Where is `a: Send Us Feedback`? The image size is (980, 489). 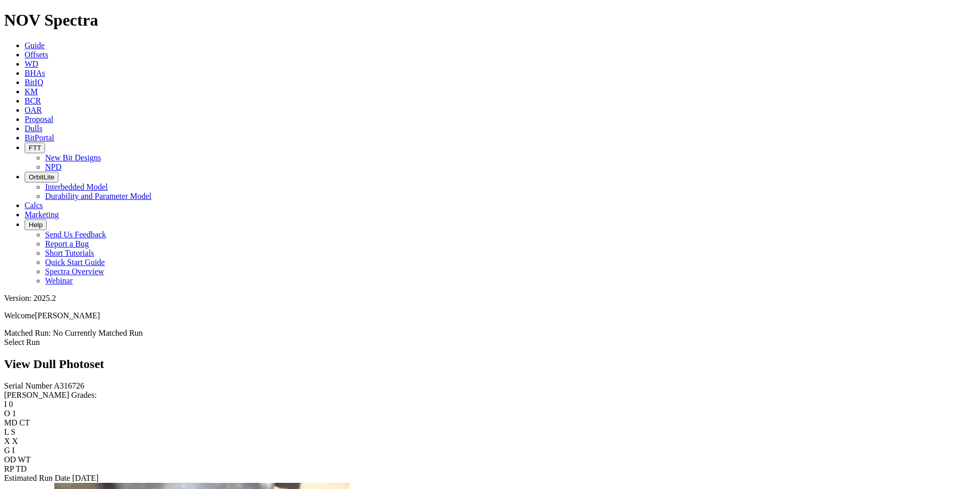
a: Send Us Feedback is located at coordinates (75, 235).